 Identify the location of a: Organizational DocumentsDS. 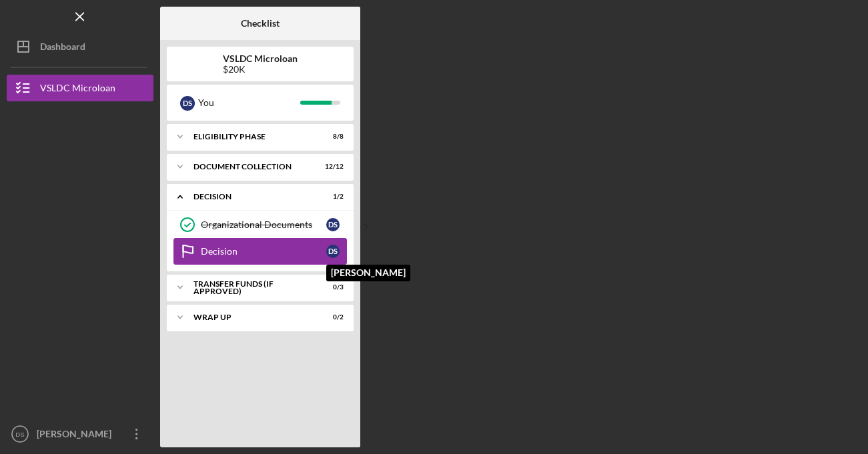
(260, 225).